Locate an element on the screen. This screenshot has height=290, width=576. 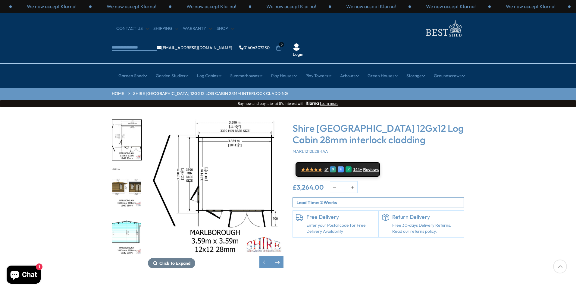
inbox-online-store-chat: Shopify online store chat is located at coordinates (23, 275).